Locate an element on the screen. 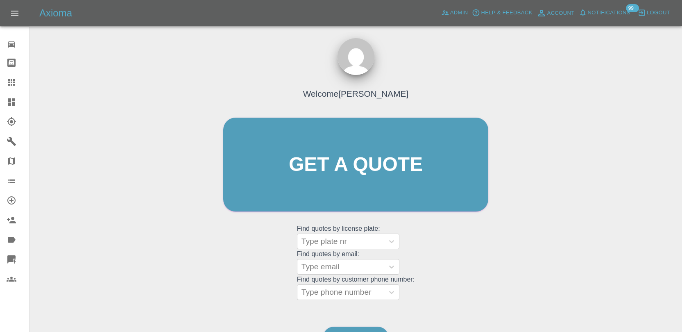 The image size is (682, 332). grid: Find quotes by license plate: is located at coordinates (356, 237).